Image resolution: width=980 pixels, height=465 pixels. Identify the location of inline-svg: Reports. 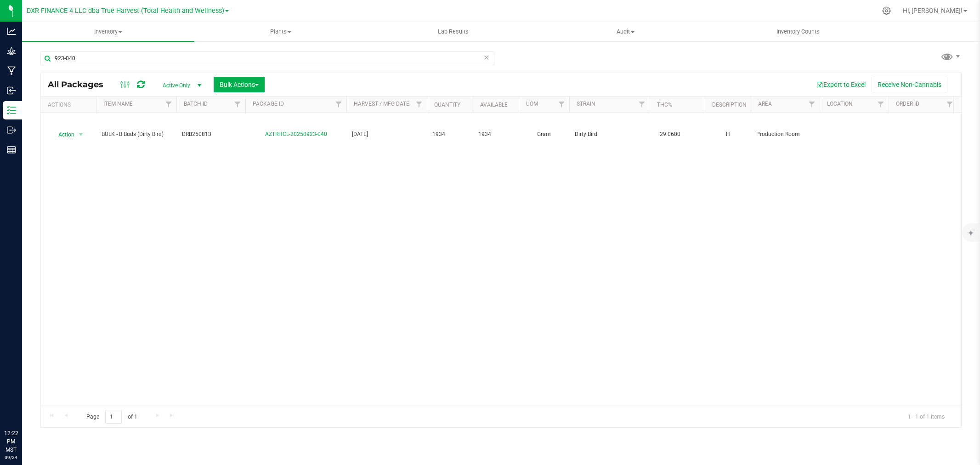
(12, 150).